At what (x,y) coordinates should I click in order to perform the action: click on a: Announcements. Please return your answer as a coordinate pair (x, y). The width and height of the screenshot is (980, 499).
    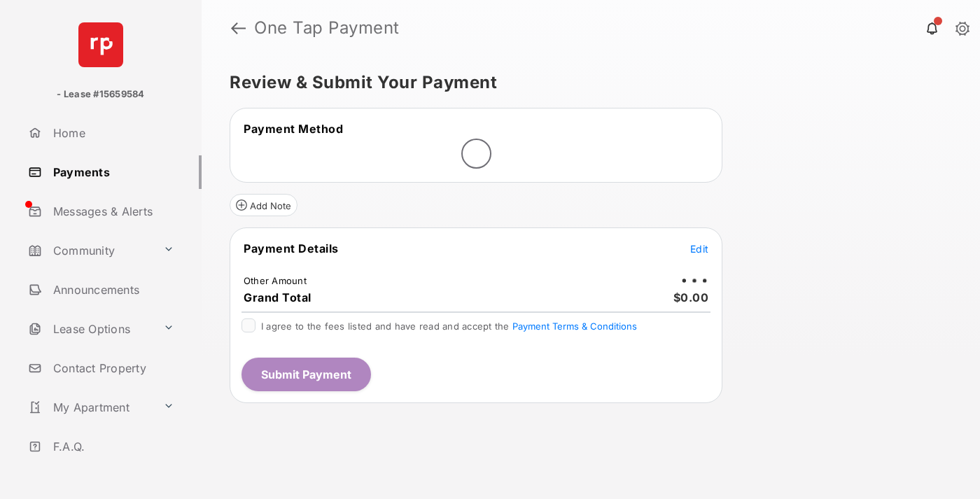
    Looking at the image, I should click on (112, 290).